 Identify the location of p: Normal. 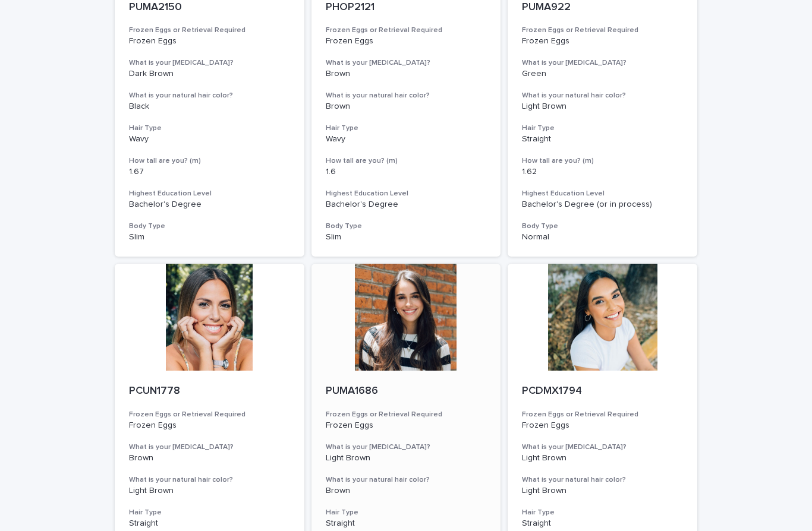
(602, 237).